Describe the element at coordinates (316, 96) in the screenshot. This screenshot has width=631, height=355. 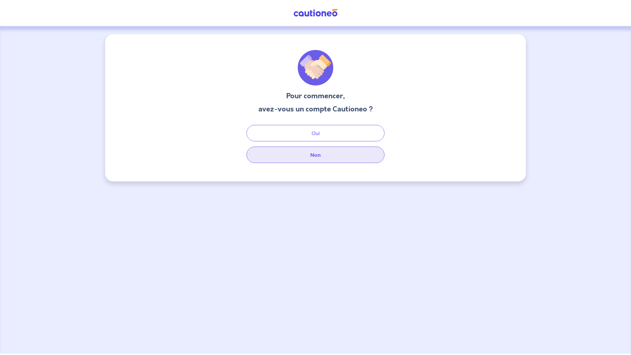
I see `h3: Pour commencer,` at that location.